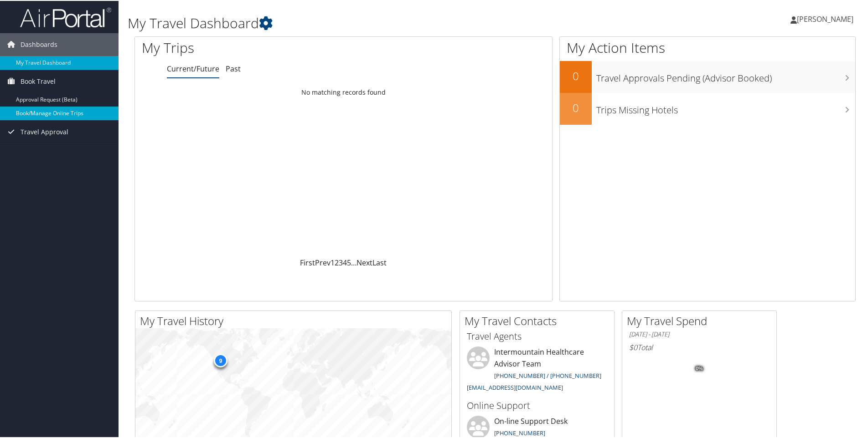  I want to click on tspan: 0%, so click(700, 368).